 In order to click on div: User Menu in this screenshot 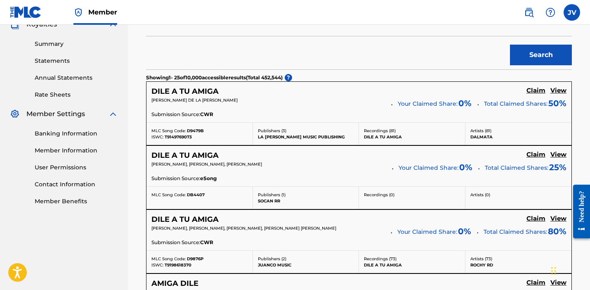, I will do `click(572, 12)`.